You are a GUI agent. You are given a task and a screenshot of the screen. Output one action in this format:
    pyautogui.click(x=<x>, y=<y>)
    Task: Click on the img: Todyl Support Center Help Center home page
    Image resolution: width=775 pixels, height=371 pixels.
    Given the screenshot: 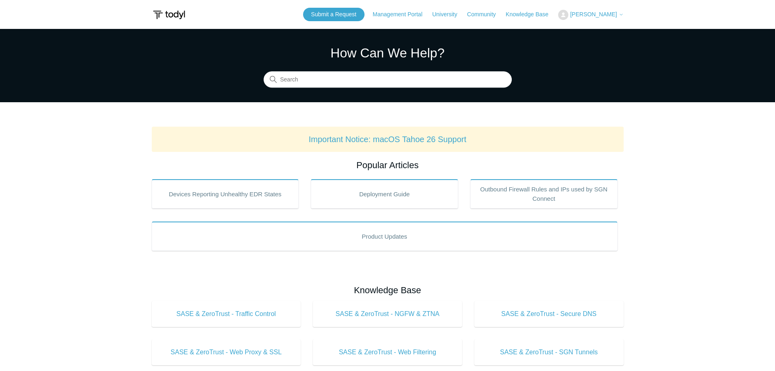 What is the action you would take?
    pyautogui.click(x=169, y=15)
    